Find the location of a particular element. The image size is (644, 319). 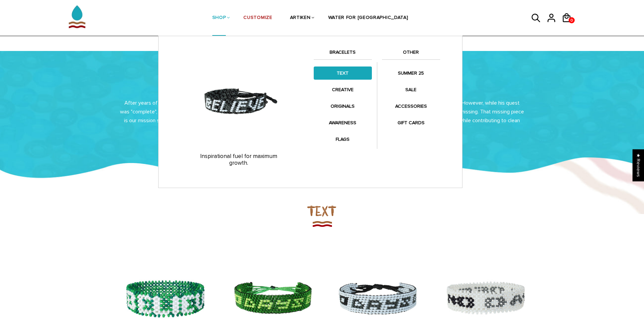

a: TEXT is located at coordinates (343, 73).